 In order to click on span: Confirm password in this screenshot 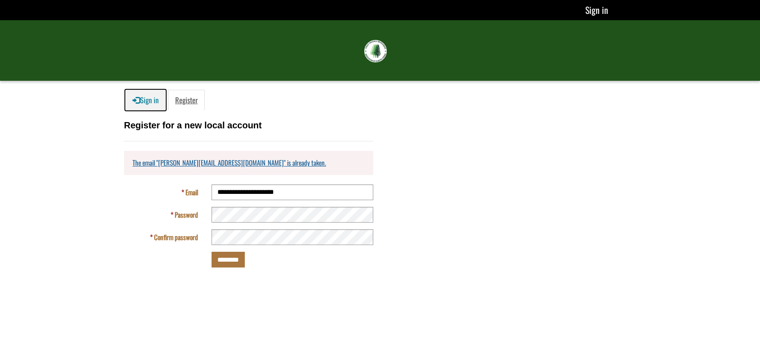, I will do `click(176, 237)`.